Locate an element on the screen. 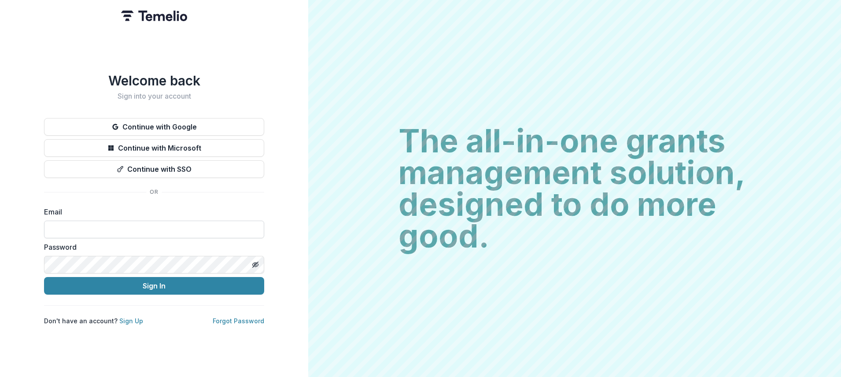 This screenshot has width=841, height=377. button: Continue with Google is located at coordinates (154, 127).